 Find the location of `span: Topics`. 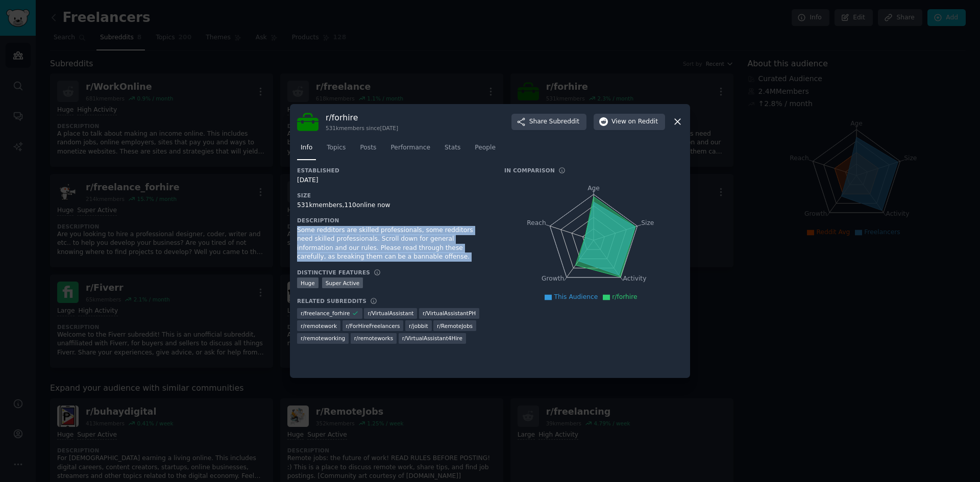

span: Topics is located at coordinates (336, 148).